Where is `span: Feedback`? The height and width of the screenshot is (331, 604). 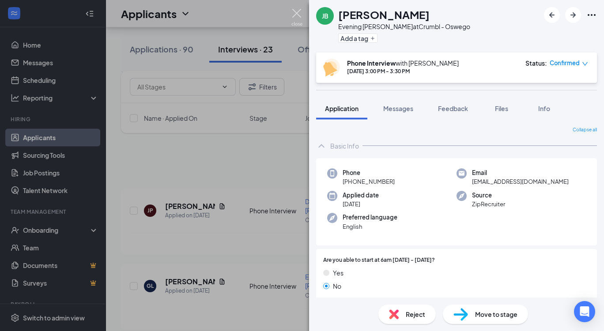
span: Feedback is located at coordinates (453, 109).